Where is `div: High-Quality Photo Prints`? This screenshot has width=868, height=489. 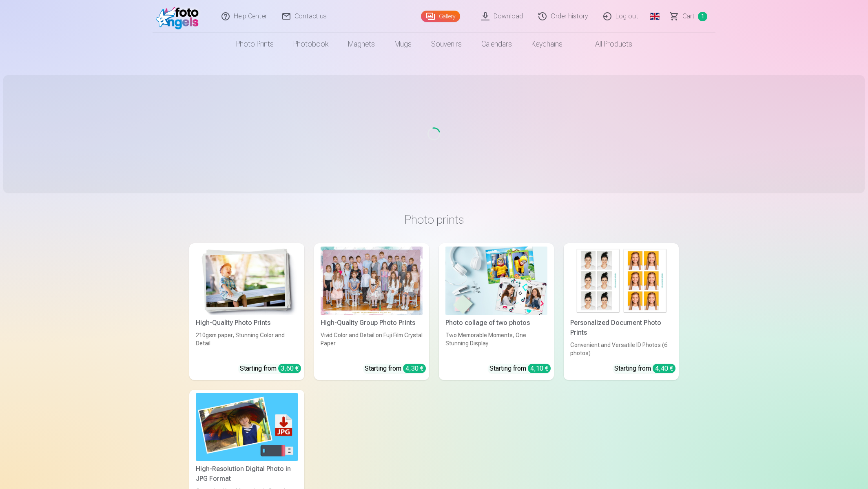
div: High-Quality Photo Prints is located at coordinates (246, 323).